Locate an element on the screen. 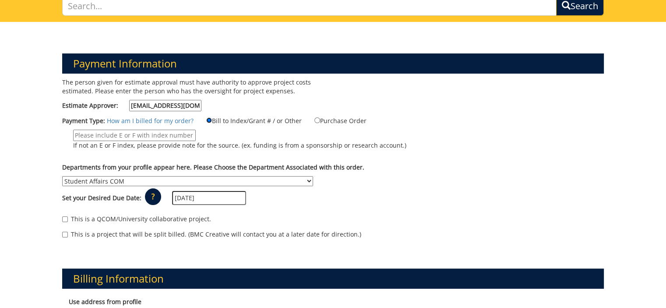  a: How am I billed for my order? is located at coordinates (150, 120).